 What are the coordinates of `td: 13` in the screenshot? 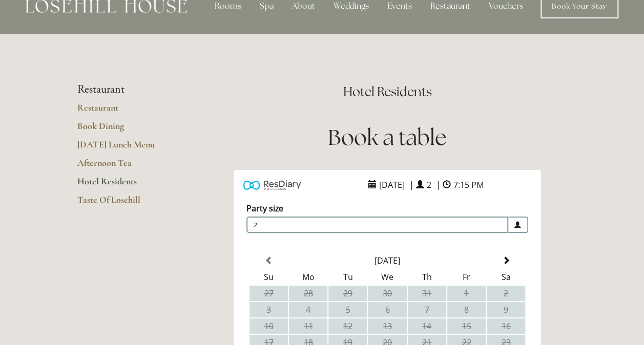 It's located at (387, 326).